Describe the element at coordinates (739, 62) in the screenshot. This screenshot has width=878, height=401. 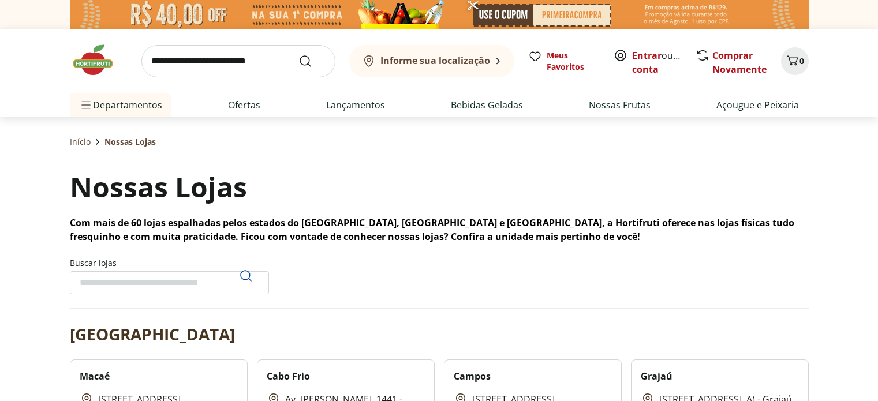
I see `a: Comprar Novamente` at that location.